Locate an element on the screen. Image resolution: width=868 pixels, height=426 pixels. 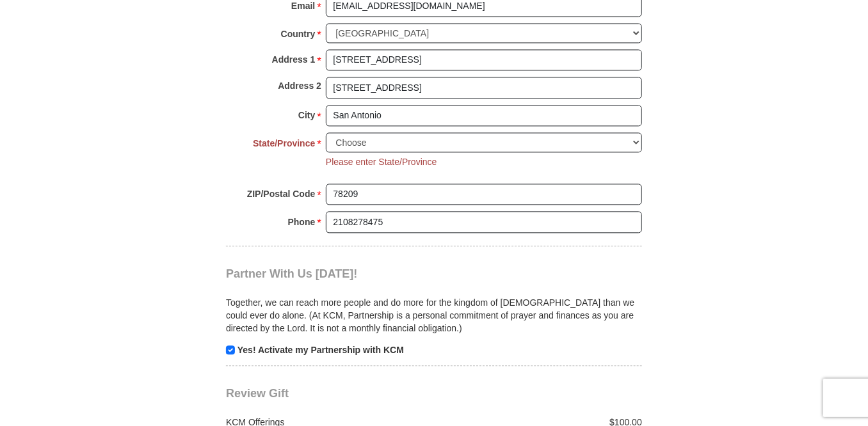
strong: Yes! Activate my Partnership with KCM is located at coordinates (321, 350).